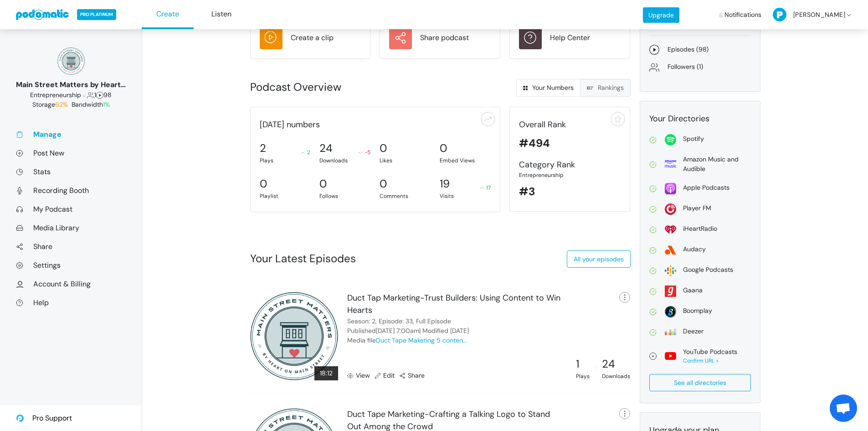  Describe the element at coordinates (405, 196) in the screenshot. I see `div: Comments` at that location.